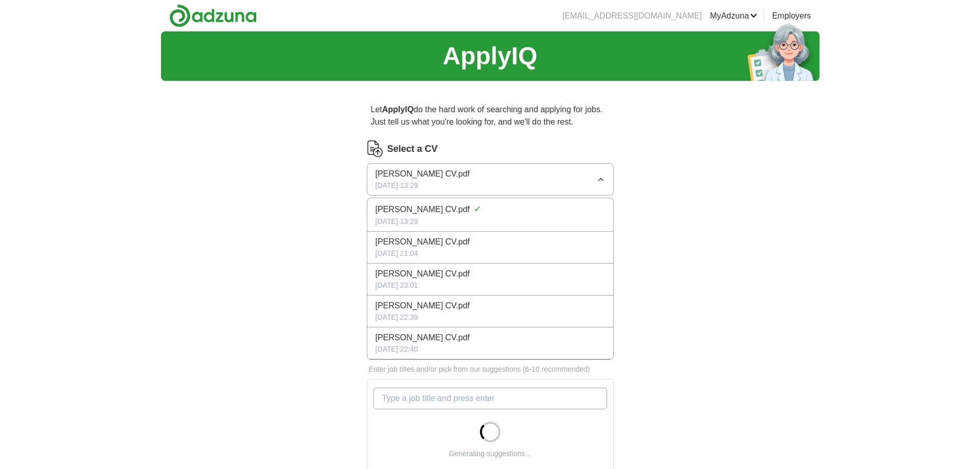 The image size is (980, 469). I want to click on p: Let do the hard work of searching and applying for jobs. Just tell us what you're looking for, an..., so click(490, 116).